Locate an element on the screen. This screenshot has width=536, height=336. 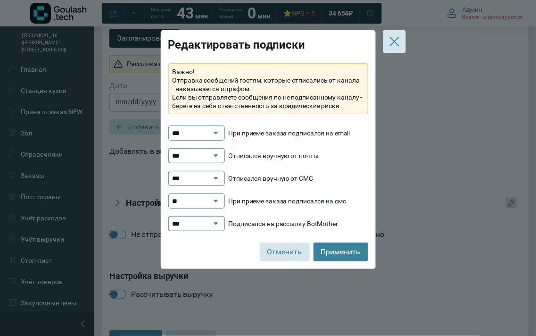
span: Важно! Отправка сообщений гостям, которые отписались от канала - наказывается штрафом. Если вы от... is located at coordinates (268, 89).